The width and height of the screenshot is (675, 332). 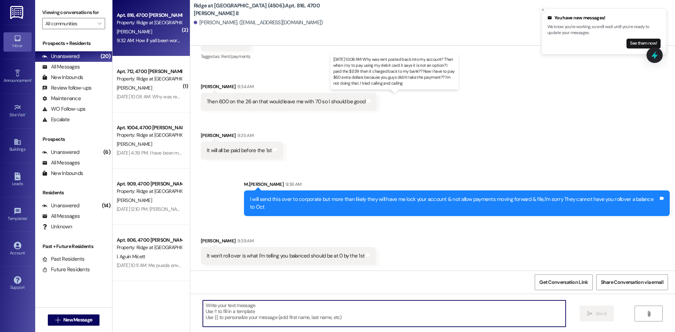 I want to click on div: Past Residents, so click(x=63, y=259).